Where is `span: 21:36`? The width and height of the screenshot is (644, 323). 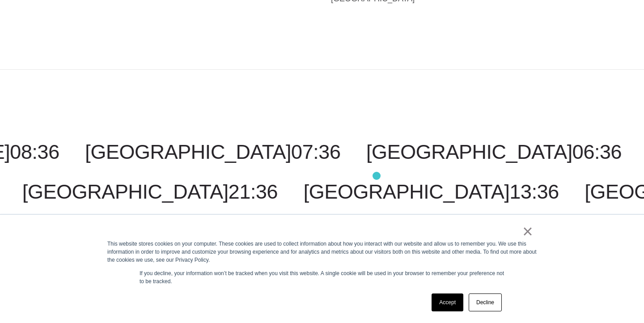
span: 21:36 is located at coordinates (253, 192).